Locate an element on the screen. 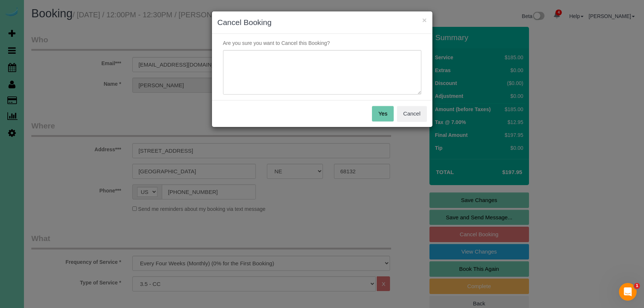 This screenshot has width=644, height=308. button: Yes is located at coordinates (382, 114).